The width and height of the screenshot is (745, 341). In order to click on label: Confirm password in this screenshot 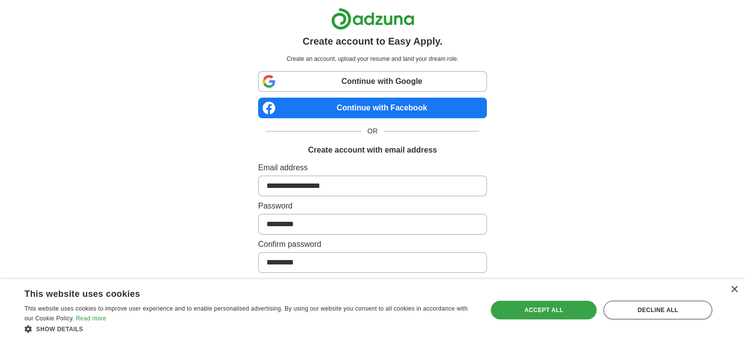, I will do `click(372, 244)`.